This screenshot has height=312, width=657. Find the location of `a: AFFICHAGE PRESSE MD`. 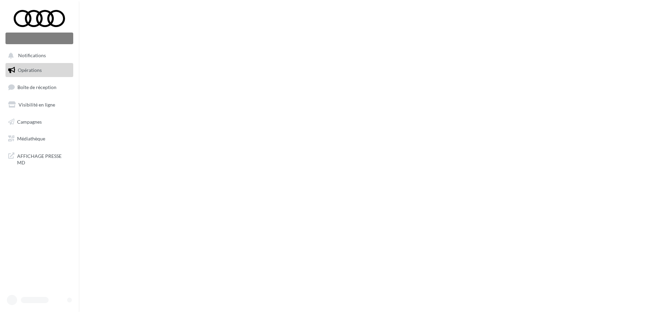

a: AFFICHAGE PRESSE MD is located at coordinates (39, 158).